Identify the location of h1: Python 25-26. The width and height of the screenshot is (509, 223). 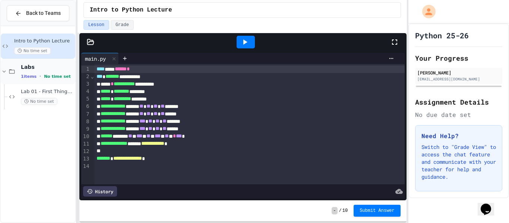
(442, 35).